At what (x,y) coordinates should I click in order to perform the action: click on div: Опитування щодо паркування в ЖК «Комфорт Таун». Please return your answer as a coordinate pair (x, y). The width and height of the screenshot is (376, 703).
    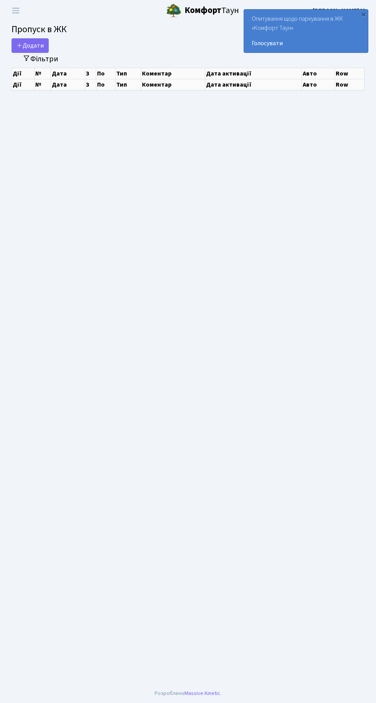
    Looking at the image, I should click on (306, 31).